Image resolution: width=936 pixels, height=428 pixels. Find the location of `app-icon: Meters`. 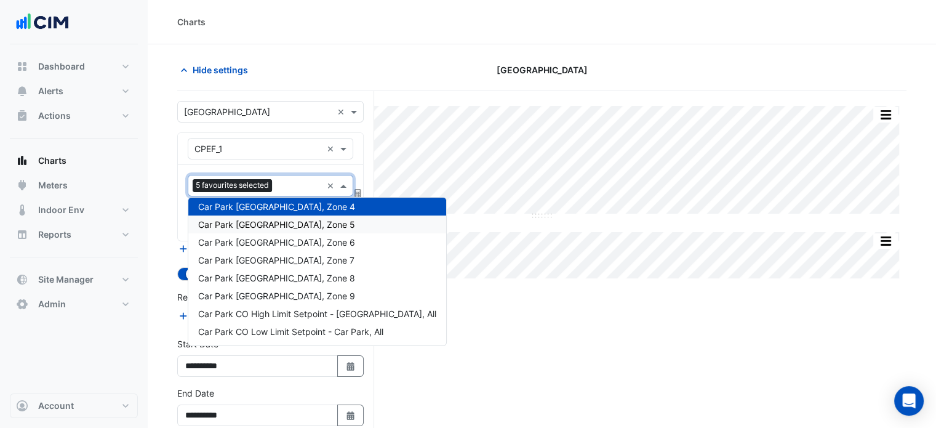

app-icon: Meters is located at coordinates (22, 185).